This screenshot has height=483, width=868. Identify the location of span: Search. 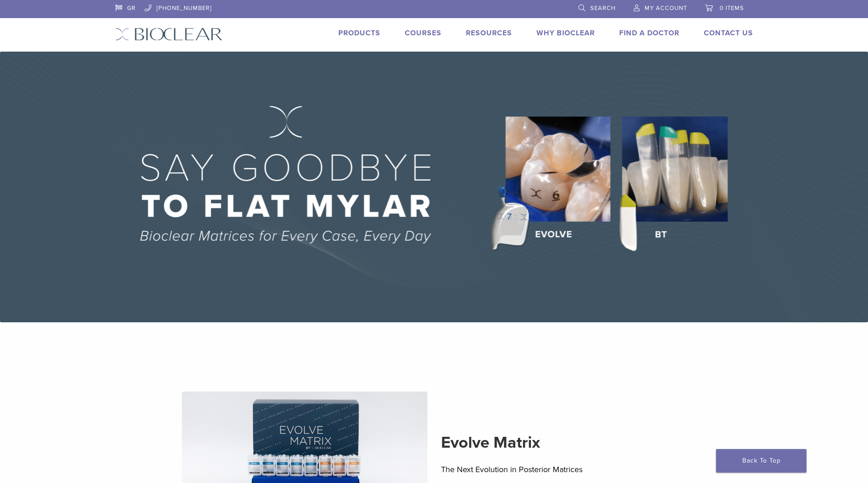
(603, 8).